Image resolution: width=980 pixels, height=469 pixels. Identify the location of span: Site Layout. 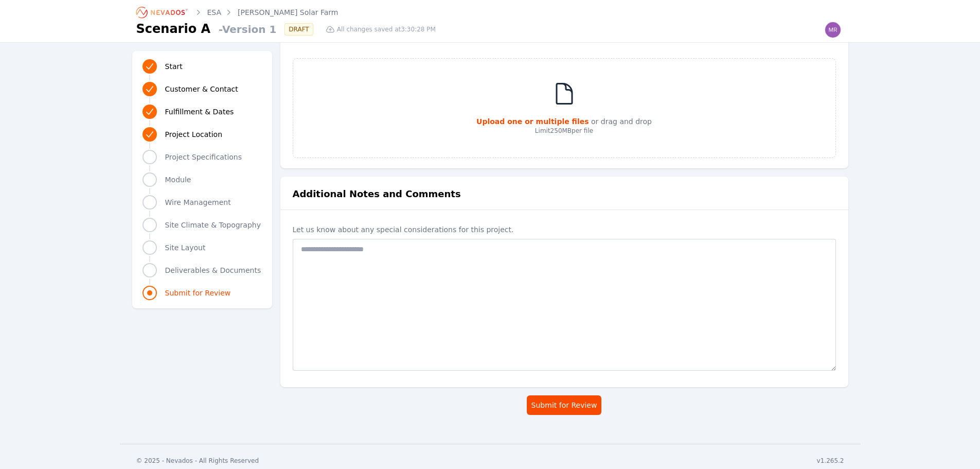
(185, 248).